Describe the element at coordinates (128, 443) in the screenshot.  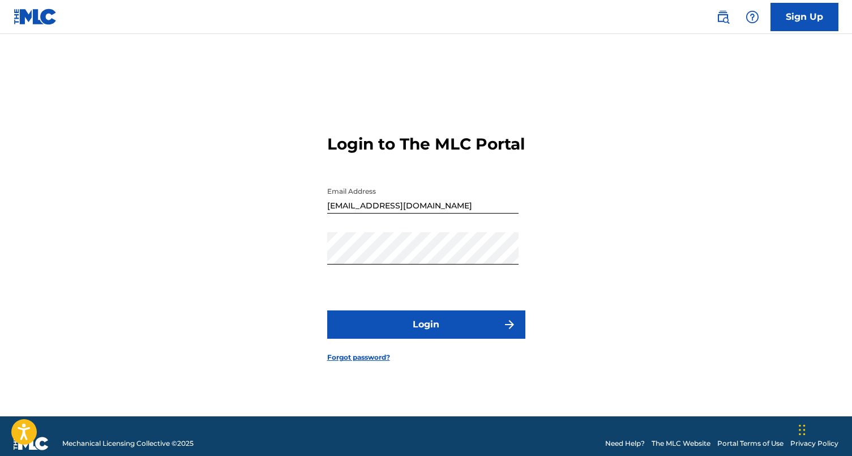
I see `span: Mechanical Licensing Collective © 2025` at that location.